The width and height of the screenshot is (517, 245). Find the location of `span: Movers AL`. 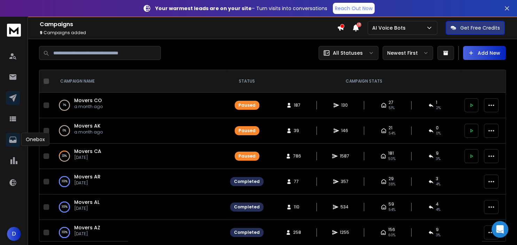

span: Movers AL is located at coordinates (87, 202).